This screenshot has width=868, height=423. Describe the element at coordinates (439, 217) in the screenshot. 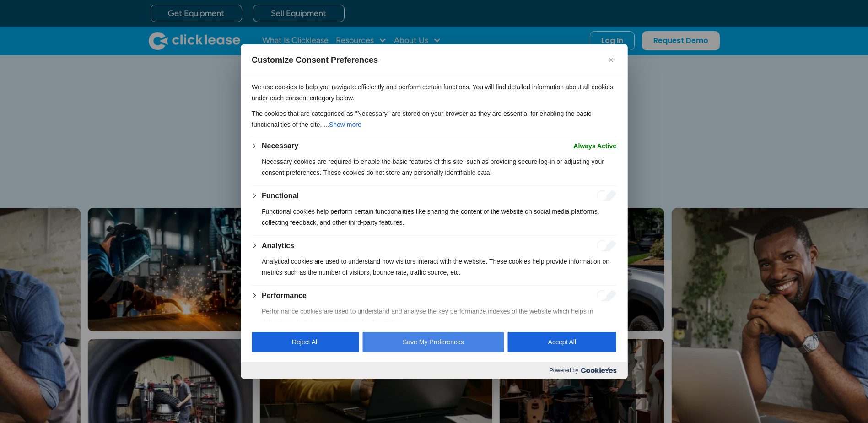

I see `p: Functional cookies help perform certain functionalities like sharing the content of the website o...` at that location.